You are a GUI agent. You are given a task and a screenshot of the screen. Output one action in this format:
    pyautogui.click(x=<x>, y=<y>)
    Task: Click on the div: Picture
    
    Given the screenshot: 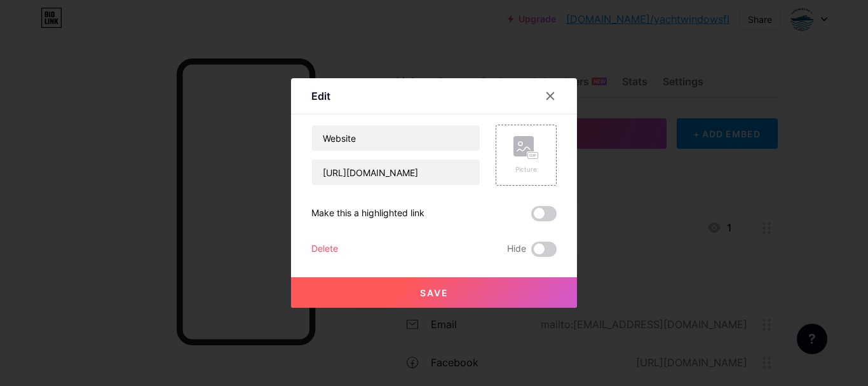 What is the action you would take?
    pyautogui.click(x=526, y=169)
    